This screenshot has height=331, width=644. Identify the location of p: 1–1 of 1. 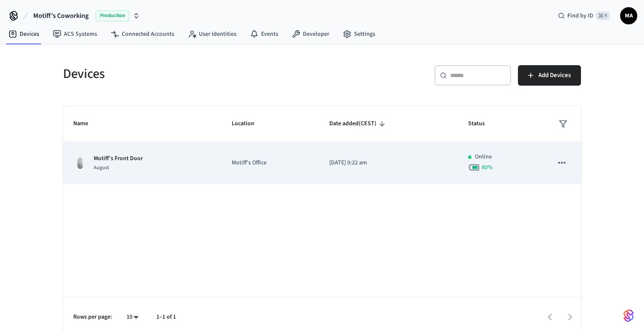
(166, 316).